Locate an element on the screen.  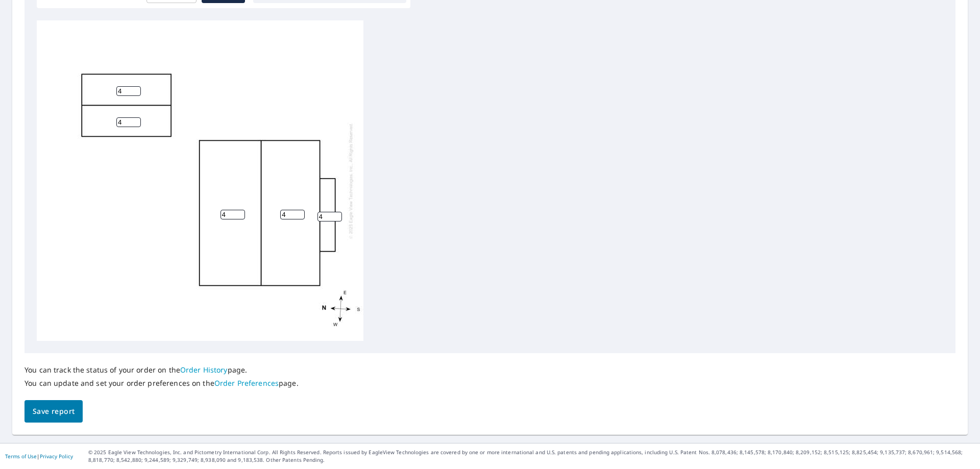
span: Save report is located at coordinates (54, 412).